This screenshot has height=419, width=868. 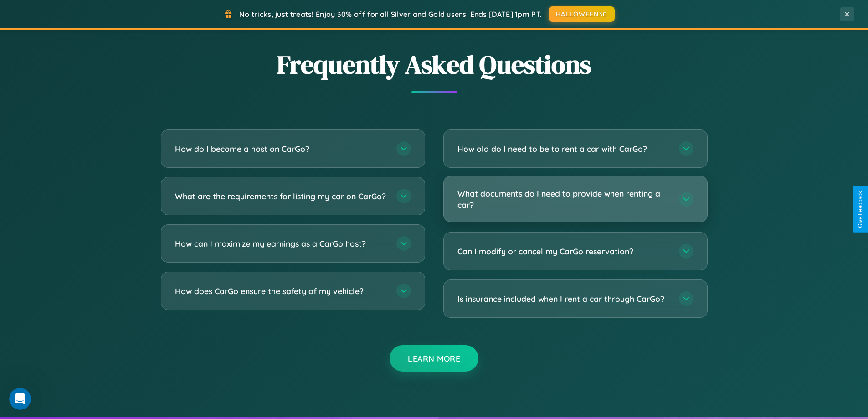 I want to click on h3: How do I become a host on CarGo?, so click(x=281, y=148).